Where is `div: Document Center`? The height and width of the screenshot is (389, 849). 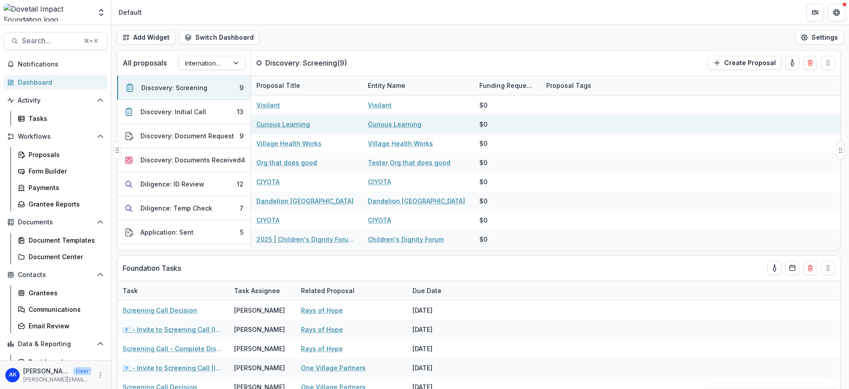
div: Document Center is located at coordinates (64, 256).